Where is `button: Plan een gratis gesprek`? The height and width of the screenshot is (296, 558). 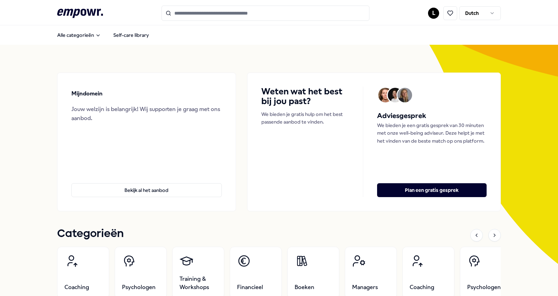 button: Plan een gratis gesprek is located at coordinates (432, 190).